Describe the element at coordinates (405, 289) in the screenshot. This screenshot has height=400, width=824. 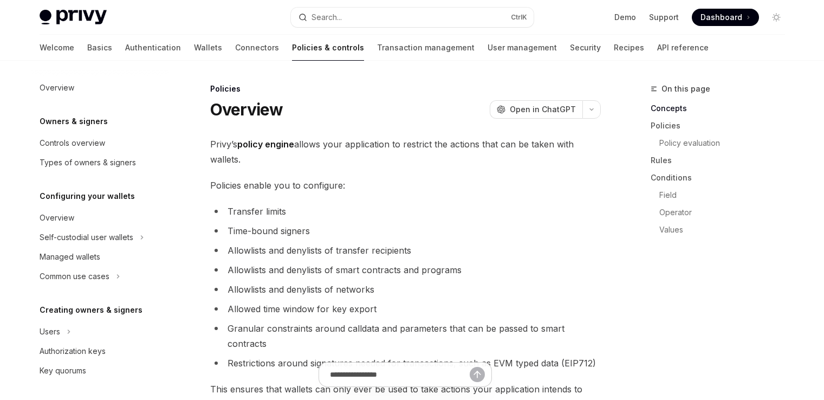
I see `li: Allowlists and denylists of networks` at that location.